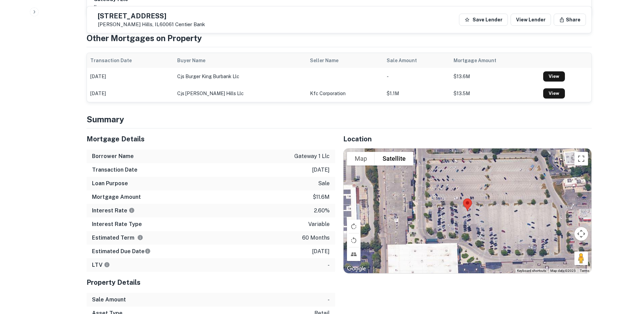 Image resolution: width=644 pixels, height=314 pixels. I want to click on h4: Other Mortgages on Property, so click(339, 38).